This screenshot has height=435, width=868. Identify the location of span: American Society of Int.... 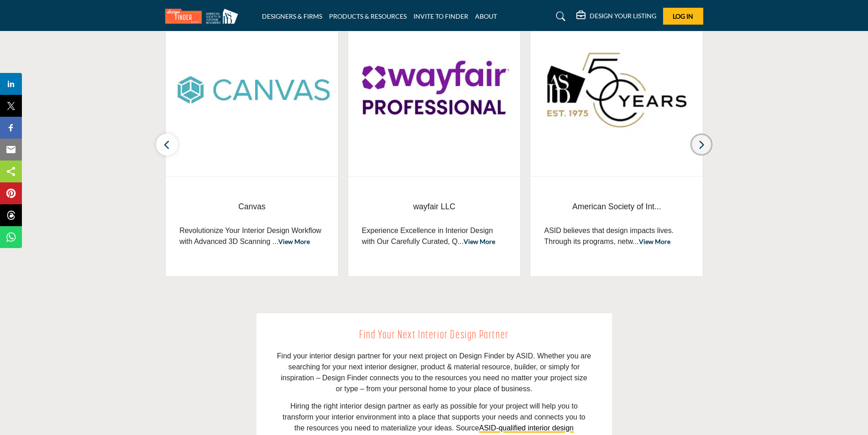
(616, 207).